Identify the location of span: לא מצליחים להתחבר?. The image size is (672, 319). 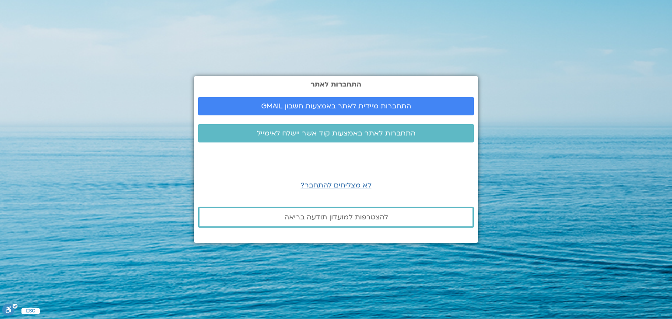
(336, 186).